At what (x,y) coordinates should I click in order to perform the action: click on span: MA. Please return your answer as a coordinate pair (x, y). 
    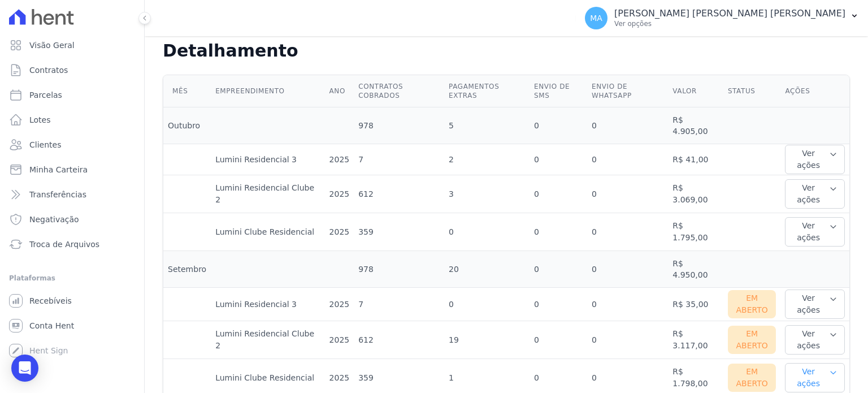
    Looking at the image, I should click on (597, 18).